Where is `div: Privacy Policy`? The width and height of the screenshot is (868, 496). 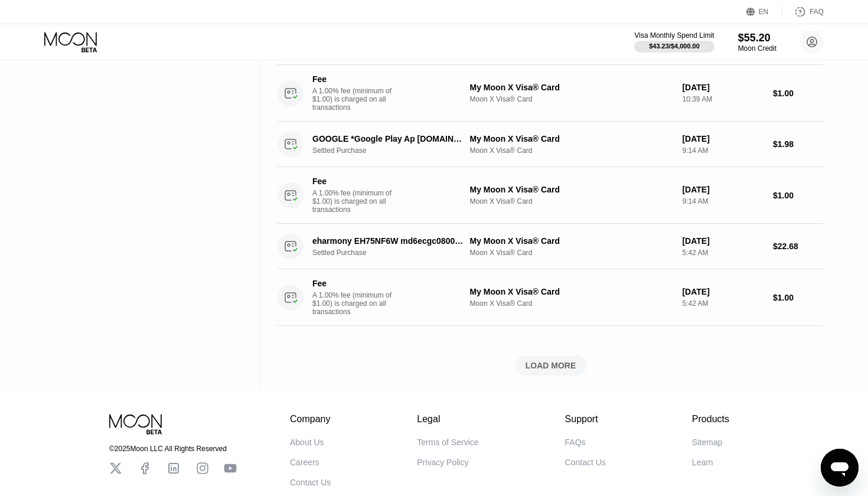
div: Privacy Policy is located at coordinates (442, 462).